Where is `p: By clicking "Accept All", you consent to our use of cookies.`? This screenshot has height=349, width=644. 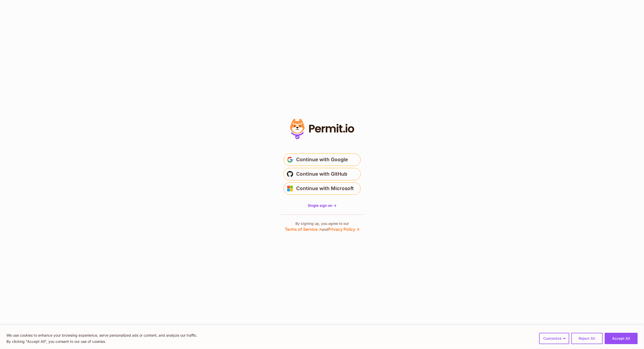 p: By clicking "Accept All", you consent to our use of cookies. is located at coordinates (102, 341).